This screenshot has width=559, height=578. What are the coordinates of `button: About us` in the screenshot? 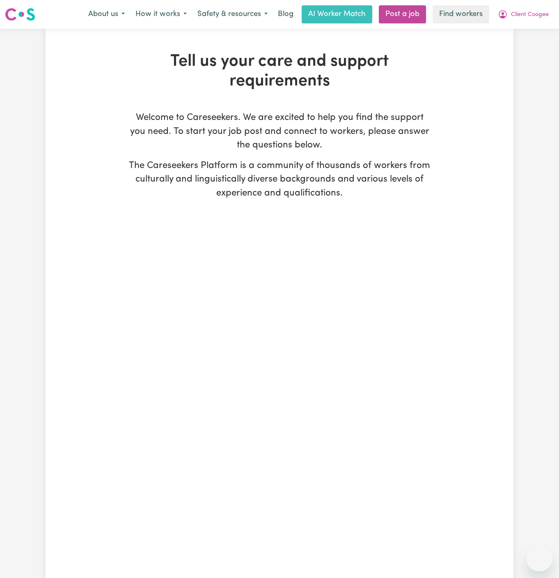 It's located at (106, 14).